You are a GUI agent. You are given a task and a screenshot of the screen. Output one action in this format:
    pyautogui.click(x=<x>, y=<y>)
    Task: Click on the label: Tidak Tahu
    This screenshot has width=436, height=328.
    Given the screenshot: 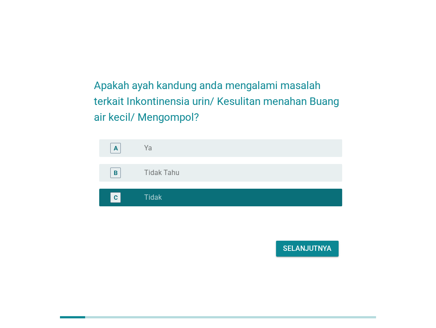 What is the action you would take?
    pyautogui.click(x=162, y=173)
    